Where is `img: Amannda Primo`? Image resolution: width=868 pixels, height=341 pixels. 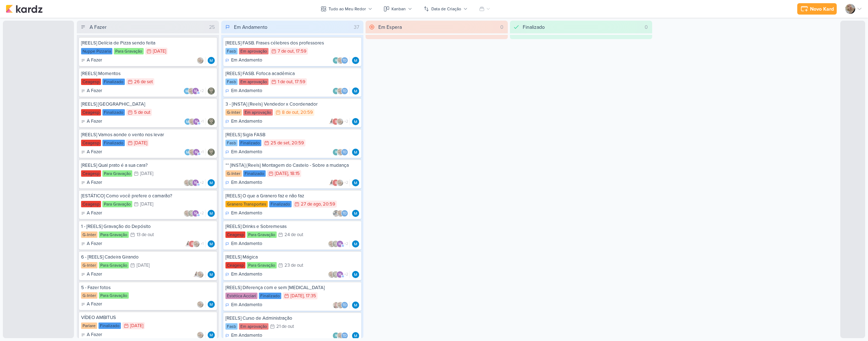
img: Amannda Primo is located at coordinates (196, 275).